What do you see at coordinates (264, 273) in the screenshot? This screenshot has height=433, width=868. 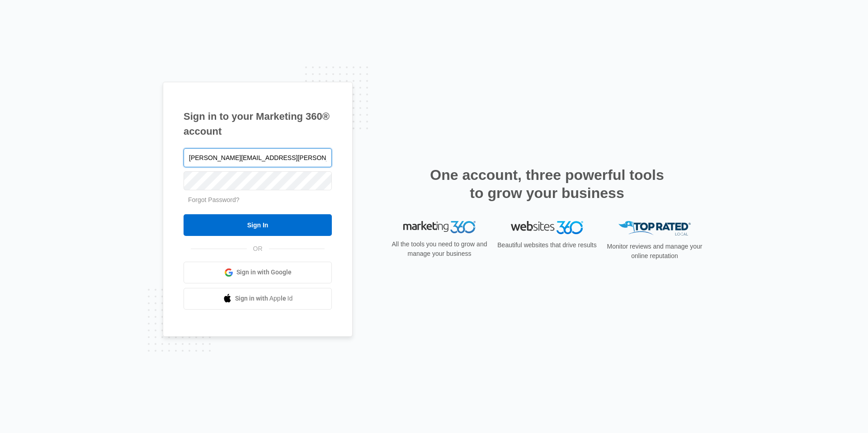 I see `span: Sign in with Google` at bounding box center [264, 273].